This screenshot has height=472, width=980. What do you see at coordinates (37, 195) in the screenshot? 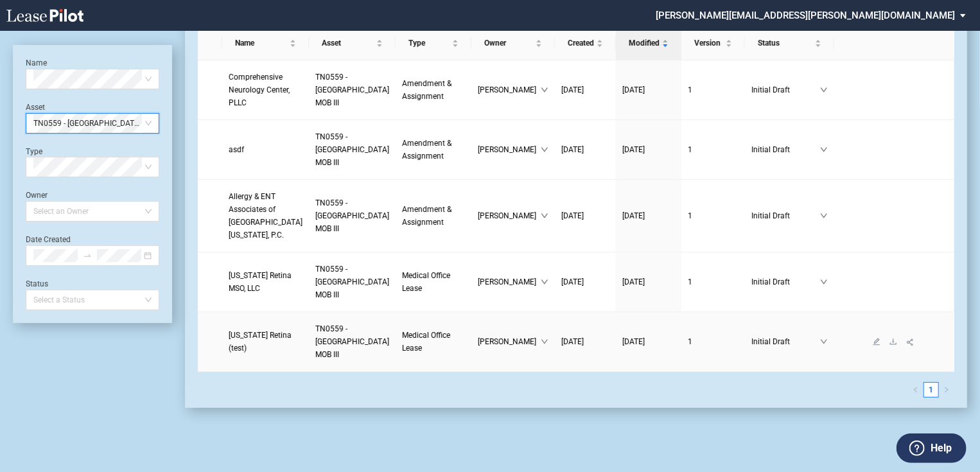
I see `label: Owner` at bounding box center [37, 195].